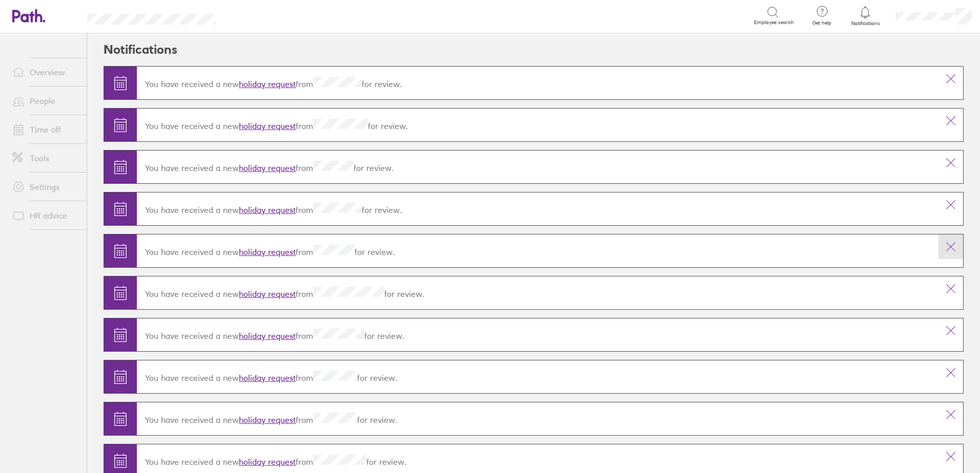 The width and height of the screenshot is (980, 473). What do you see at coordinates (256, 16) in the screenshot?
I see `div: Search` at bounding box center [256, 16].